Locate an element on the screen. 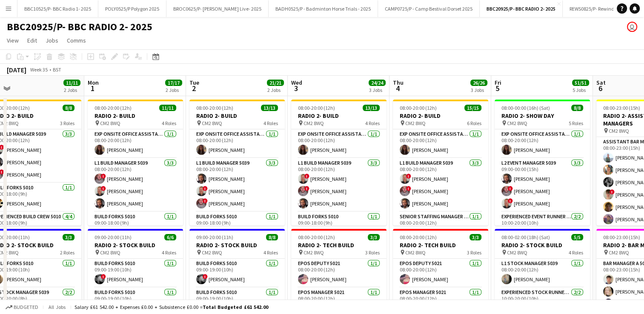 The width and height of the screenshot is (644, 314). button: Budgeted is located at coordinates (22, 307).